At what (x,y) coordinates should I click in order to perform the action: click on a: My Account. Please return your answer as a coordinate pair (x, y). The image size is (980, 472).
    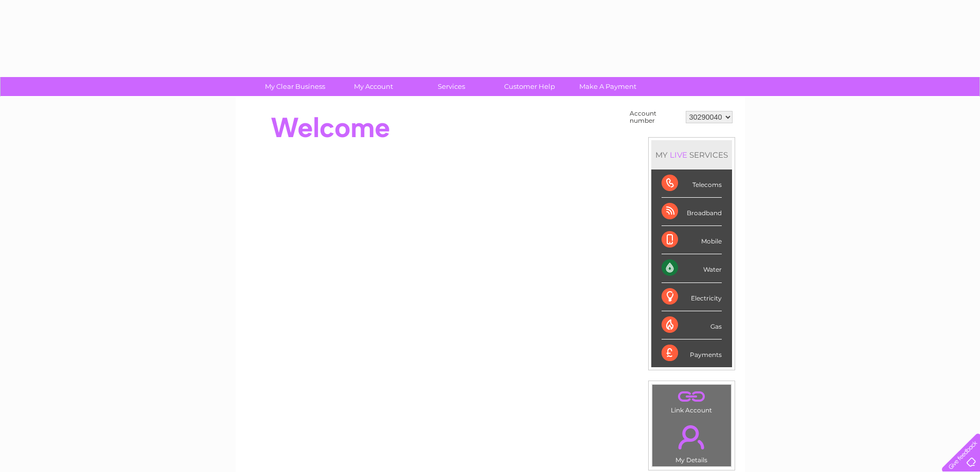
    Looking at the image, I should click on (373, 87).